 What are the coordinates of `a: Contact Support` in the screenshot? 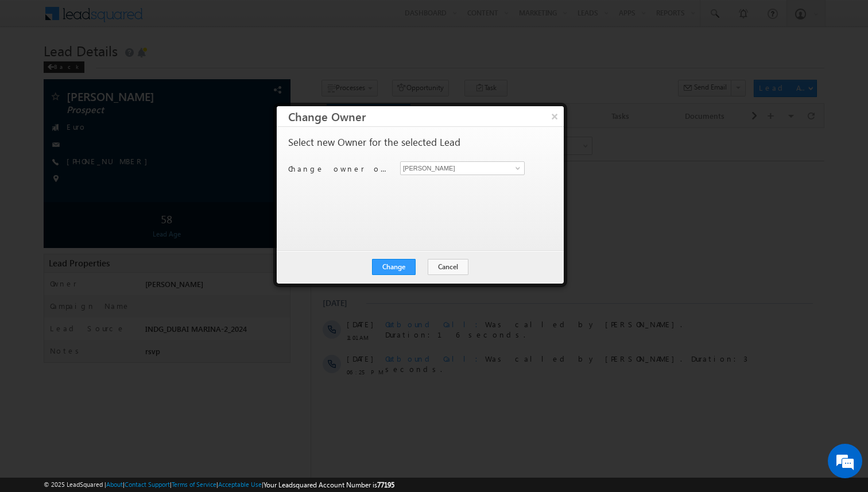 It's located at (147, 484).